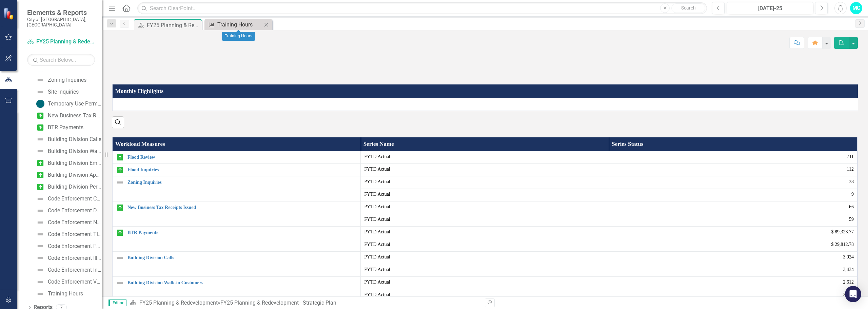  What do you see at coordinates (74, 116) in the screenshot?
I see `div: New Business Tax Receipts Issued` at bounding box center [74, 116].